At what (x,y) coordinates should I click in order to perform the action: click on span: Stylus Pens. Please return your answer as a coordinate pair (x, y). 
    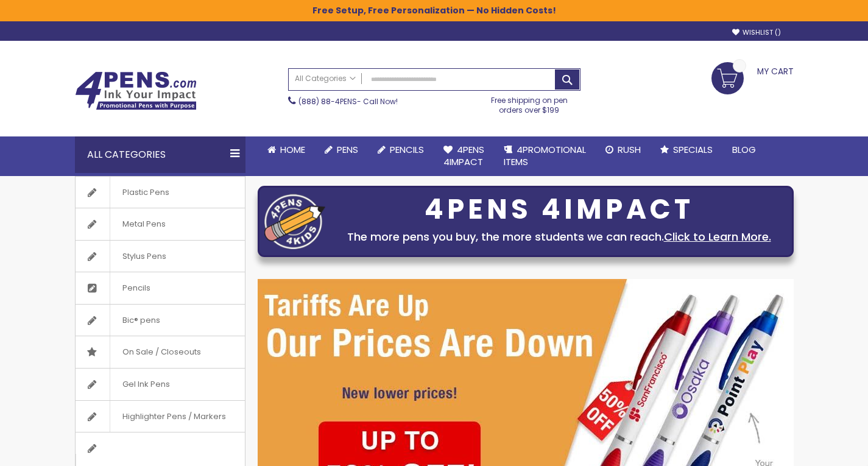
    Looking at the image, I should click on (143, 256).